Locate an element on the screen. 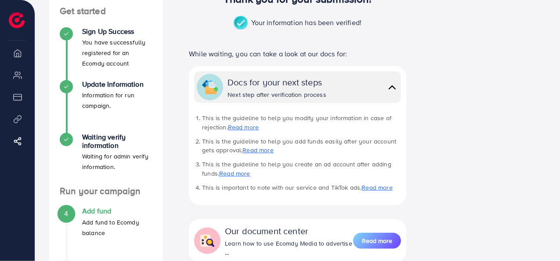 This screenshot has width=560, height=261. div: Our document center is located at coordinates (289, 230).